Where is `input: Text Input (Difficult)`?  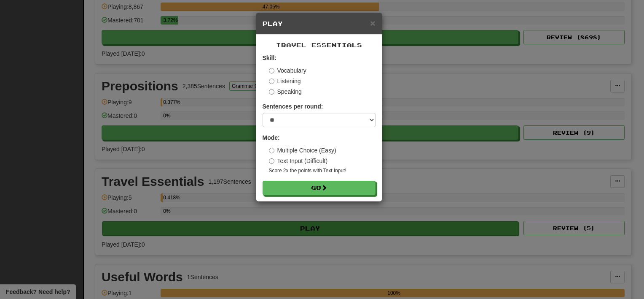 input: Text Input (Difficult) is located at coordinates (272, 161).